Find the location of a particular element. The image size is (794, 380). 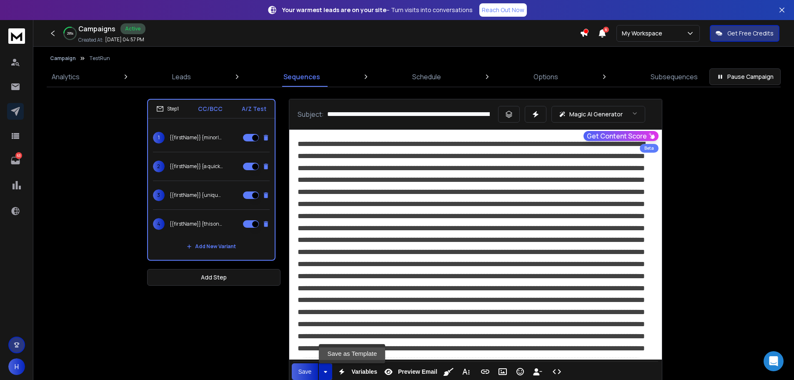

p: 29 % is located at coordinates (70, 33).